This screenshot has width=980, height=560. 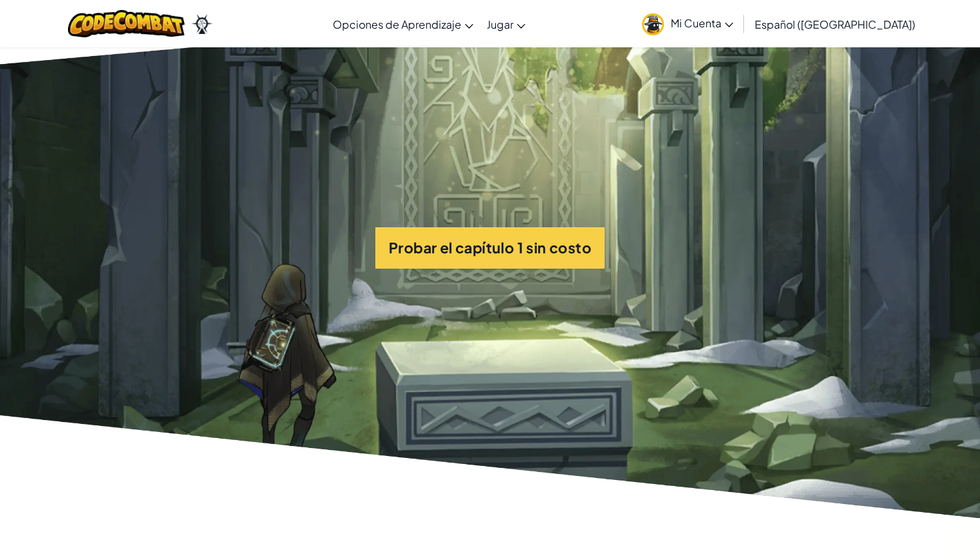 I want to click on span: Jugar, so click(x=500, y=24).